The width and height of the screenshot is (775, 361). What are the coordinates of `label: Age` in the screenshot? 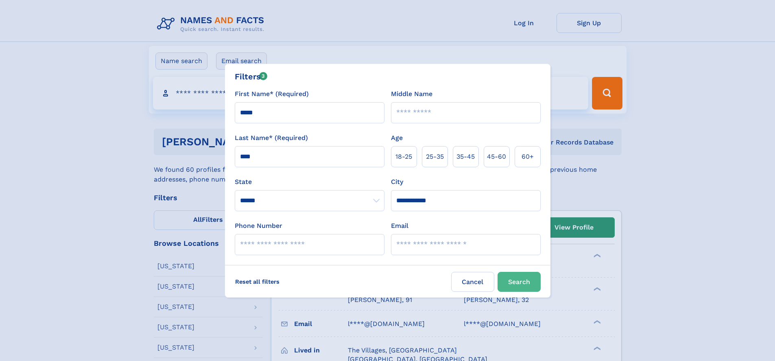 It's located at (397, 138).